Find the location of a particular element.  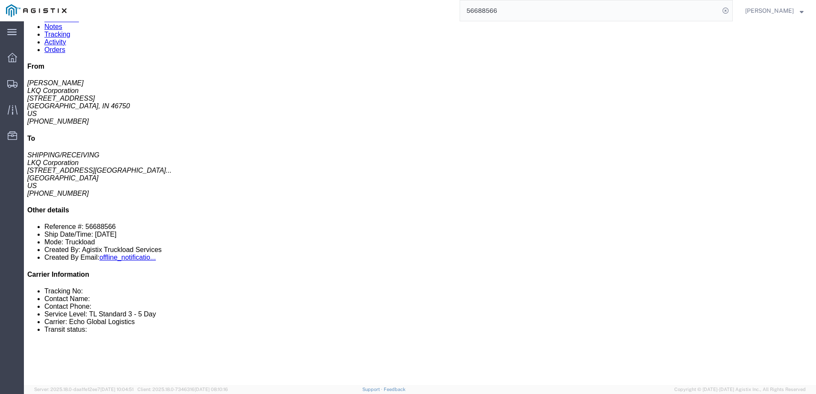

a: Support is located at coordinates (373, 390).